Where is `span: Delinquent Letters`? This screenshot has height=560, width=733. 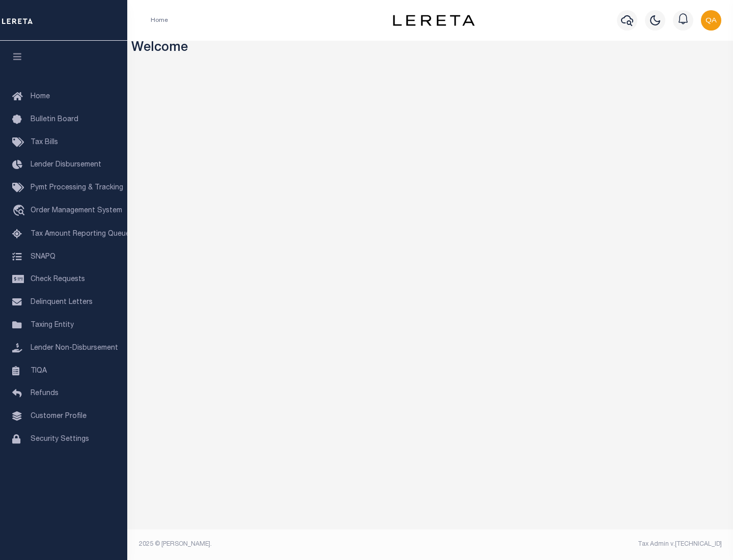 span: Delinquent Letters is located at coordinates (61, 302).